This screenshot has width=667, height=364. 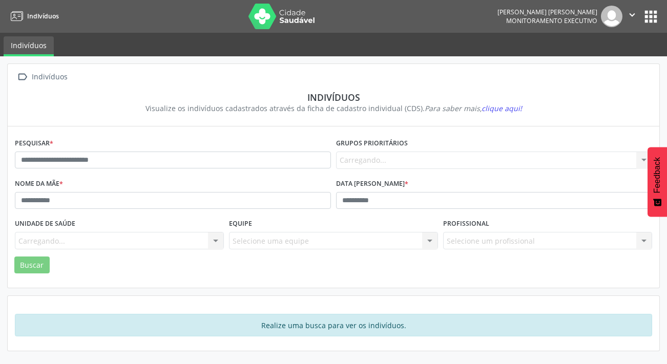 What do you see at coordinates (32, 265) in the screenshot?
I see `button: Buscar` at bounding box center [32, 265].